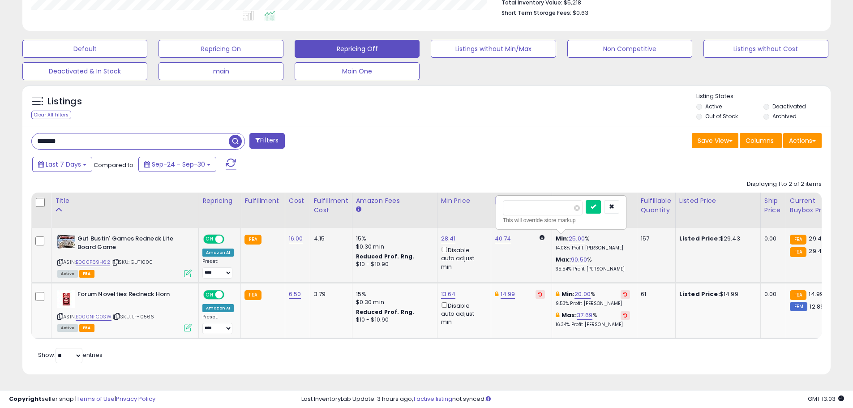 The image size is (853, 408). What do you see at coordinates (114, 165) in the screenshot?
I see `span: Compared to:` at bounding box center [114, 165].